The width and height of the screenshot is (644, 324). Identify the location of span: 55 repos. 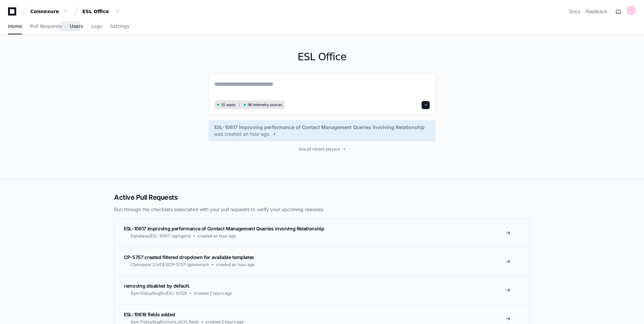
(228, 105).